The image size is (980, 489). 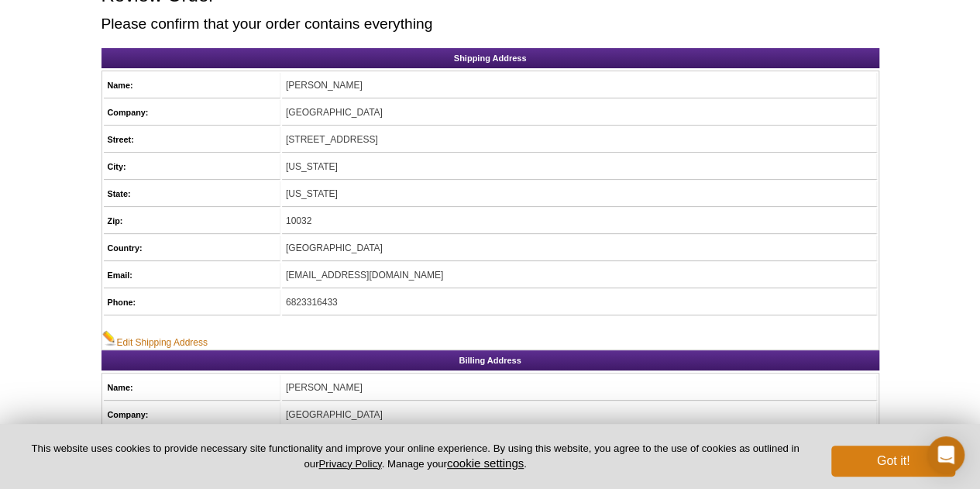 What do you see at coordinates (490, 24) in the screenshot?
I see `h2: Please confirm that your order contains everything` at bounding box center [490, 24].